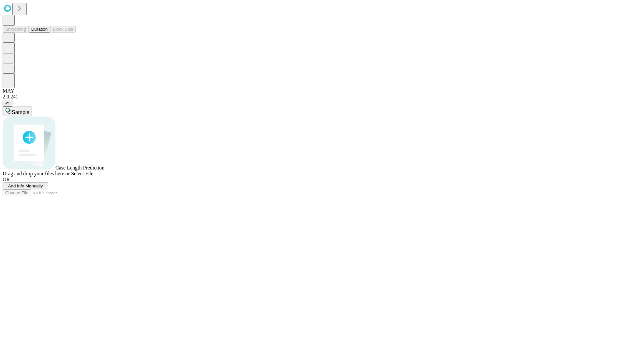 The width and height of the screenshot is (626, 352). What do you see at coordinates (16, 29) in the screenshot?
I see `button: Smoothing` at bounding box center [16, 29].